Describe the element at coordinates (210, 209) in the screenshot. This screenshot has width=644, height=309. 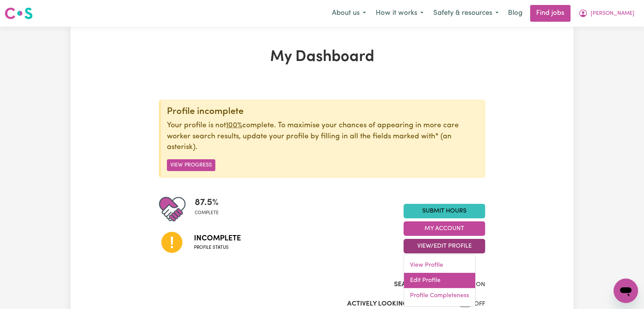
I see `div: Profile completeness: 87.5%` at that location.